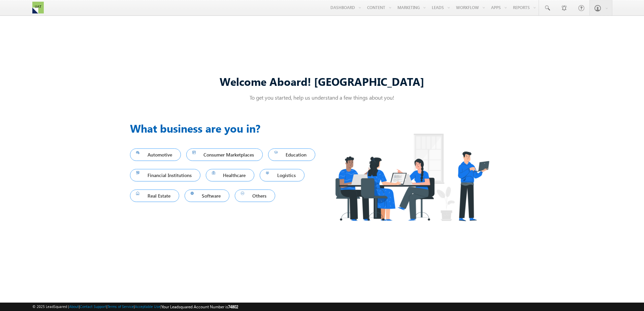 This screenshot has height=311, width=644. What do you see at coordinates (200, 307) in the screenshot?
I see `span: Your Leadsquared Account Number is` at bounding box center [200, 307].